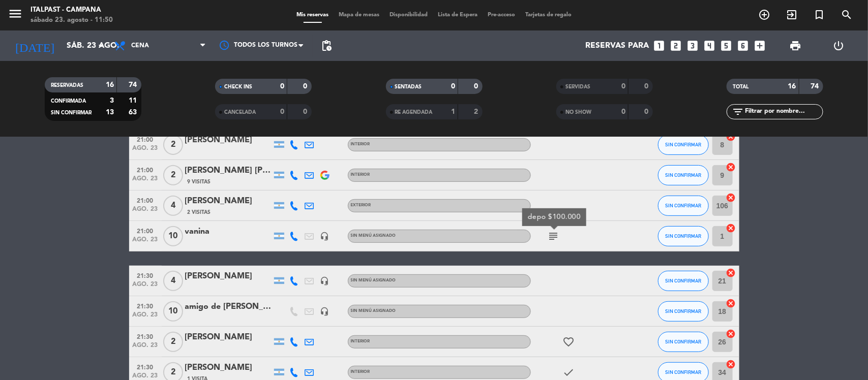  What do you see at coordinates (100, 45) in the screenshot?
I see `i: arrow_drop_down` at bounding box center [100, 45].